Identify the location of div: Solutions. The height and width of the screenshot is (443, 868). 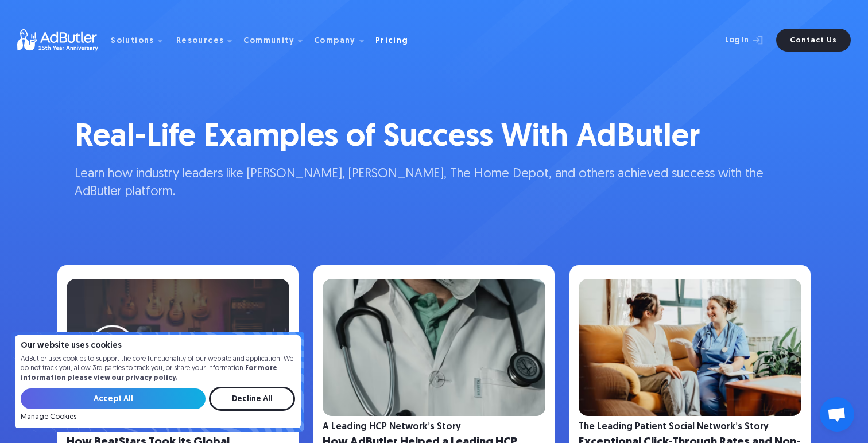
(133, 41).